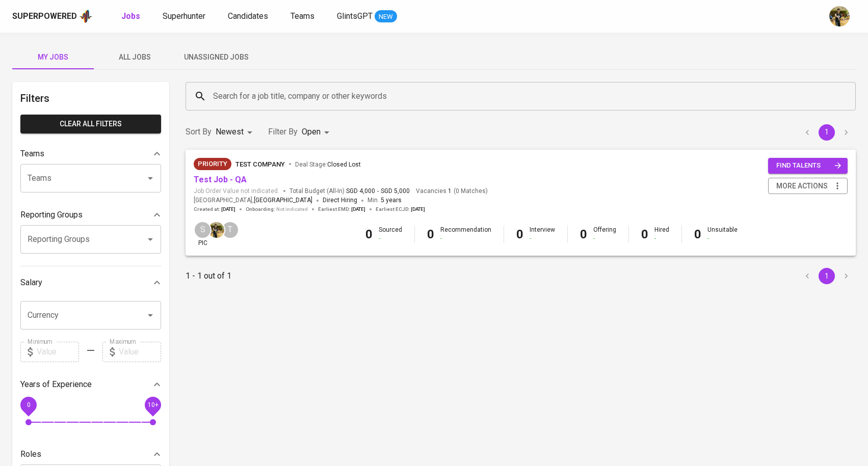 The width and height of the screenshot is (868, 466). What do you see at coordinates (32, 154) in the screenshot?
I see `p: Teams` at bounding box center [32, 154].